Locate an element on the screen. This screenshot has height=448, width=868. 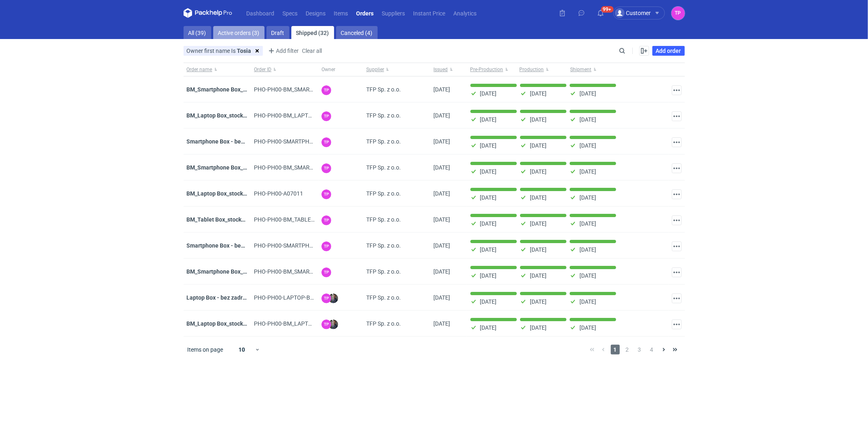
div: Tosia Płotek is located at coordinates (678, 13).